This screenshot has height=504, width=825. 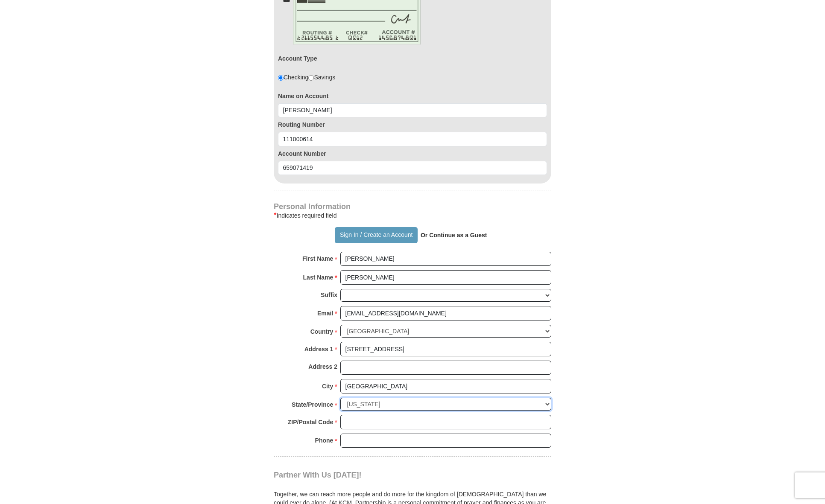 I want to click on strong: First Name, so click(x=318, y=259).